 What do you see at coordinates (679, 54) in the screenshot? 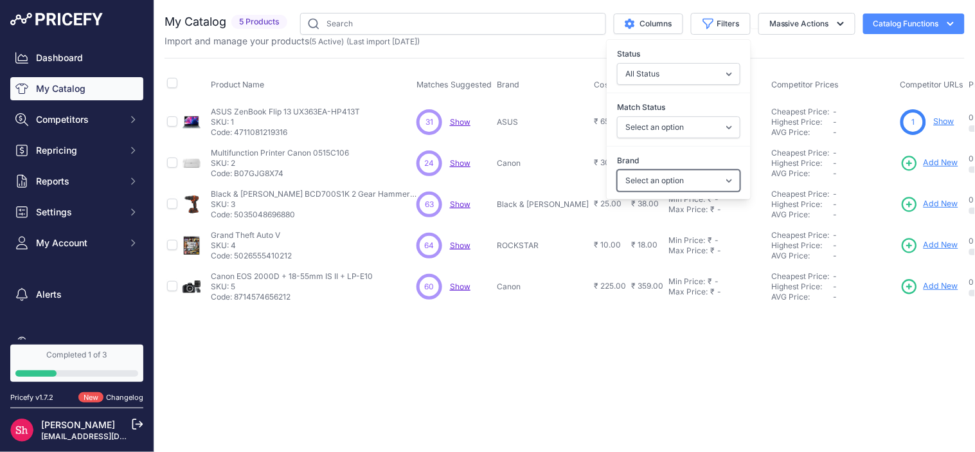
I see `label: Status` at bounding box center [679, 54].